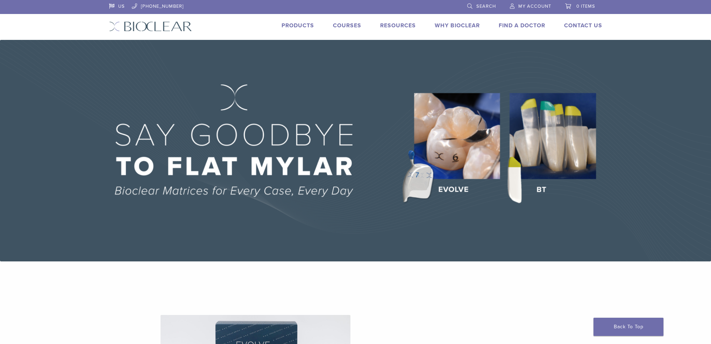 The width and height of the screenshot is (711, 344). Describe the element at coordinates (583, 26) in the screenshot. I see `a: Contact Us` at that location.